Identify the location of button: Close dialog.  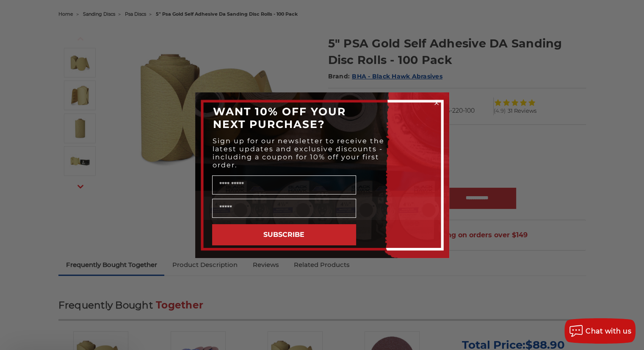
(437, 103).